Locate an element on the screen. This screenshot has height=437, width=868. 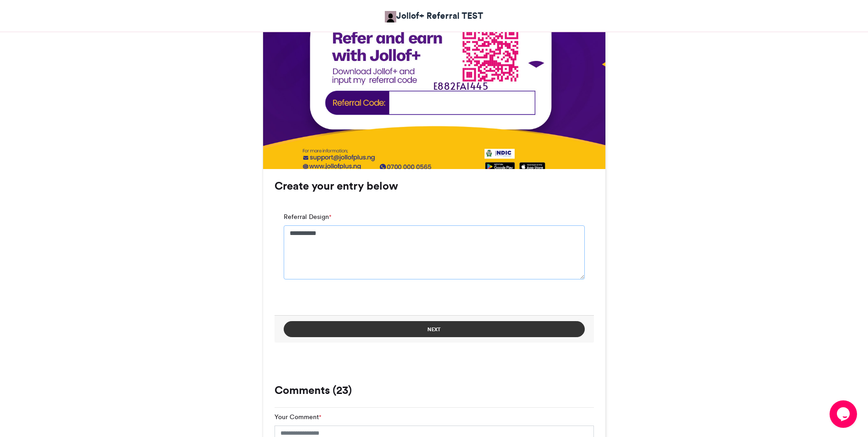
img: Jollof+ Referral TEST is located at coordinates (390, 16).